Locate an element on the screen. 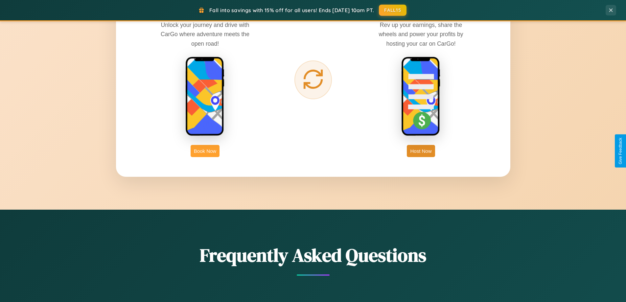 The image size is (626, 302). div: Give Feedback is located at coordinates (621, 151).